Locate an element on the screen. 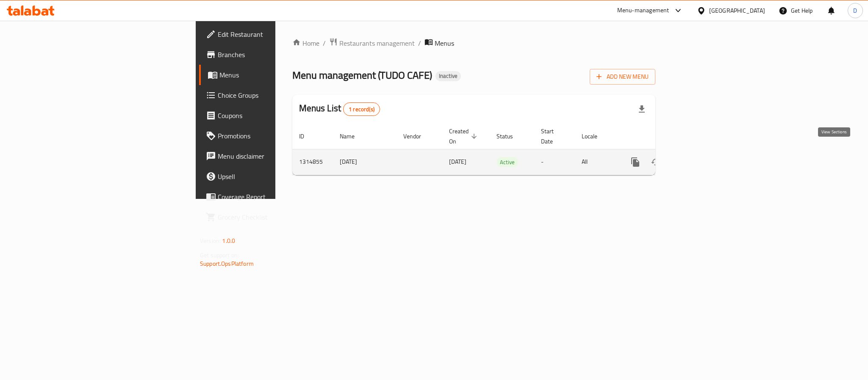 The width and height of the screenshot is (868, 380). a: Restaurants management is located at coordinates (372, 43).